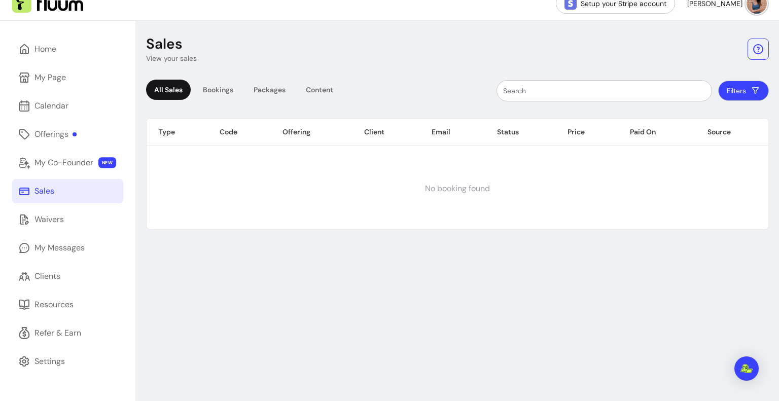  Describe the element at coordinates (59, 248) in the screenshot. I see `div: My Messages` at that location.